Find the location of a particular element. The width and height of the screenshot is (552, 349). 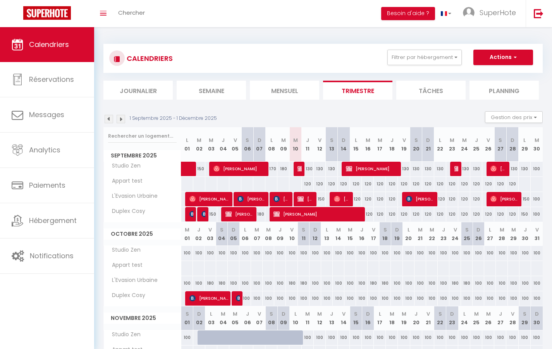

th: 03 is located at coordinates (211, 144).